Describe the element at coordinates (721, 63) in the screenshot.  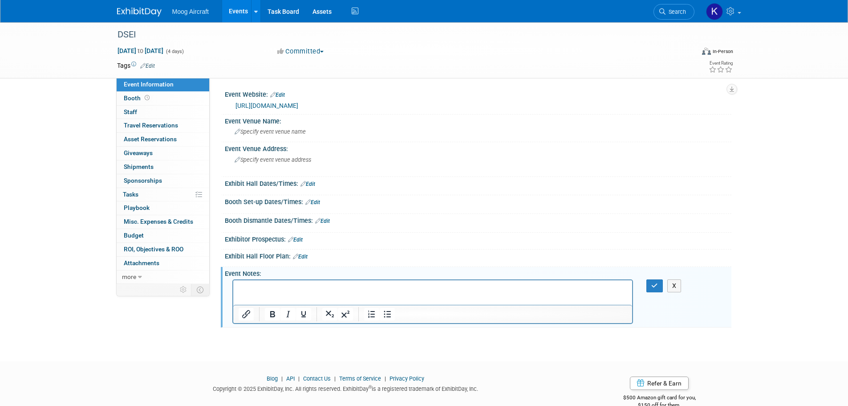
I see `div: Event Rating` at that location.